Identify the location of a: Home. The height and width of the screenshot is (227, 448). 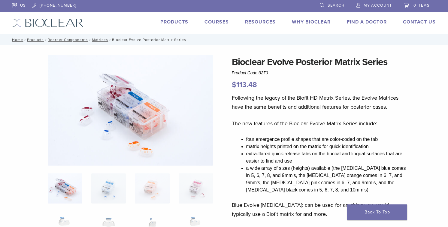
(17, 40).